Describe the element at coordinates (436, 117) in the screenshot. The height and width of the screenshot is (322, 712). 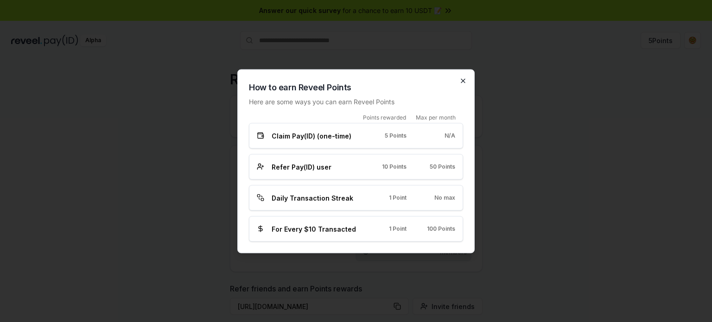
I see `span: Max per month` at that location.